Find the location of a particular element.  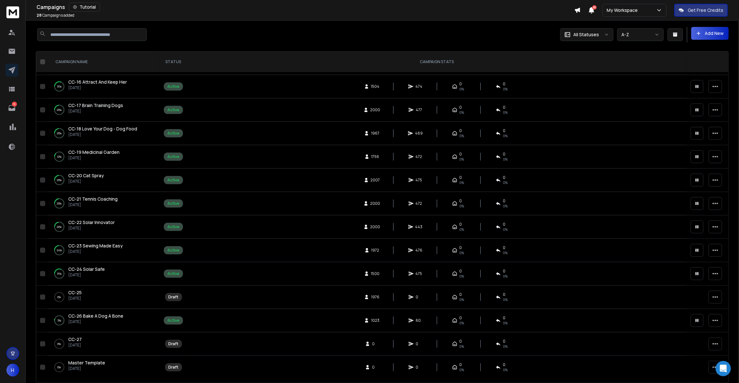

img: Profile image for Box is located at coordinates (23, 9).